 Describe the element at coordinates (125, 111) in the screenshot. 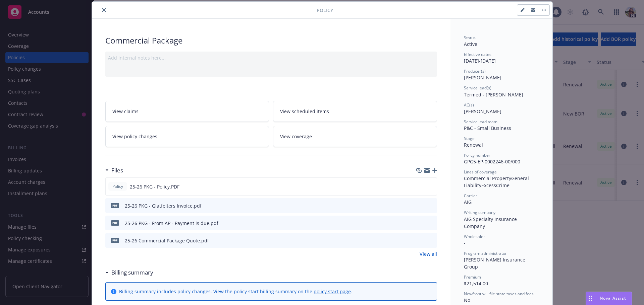

I see `span: View claims` at that location.